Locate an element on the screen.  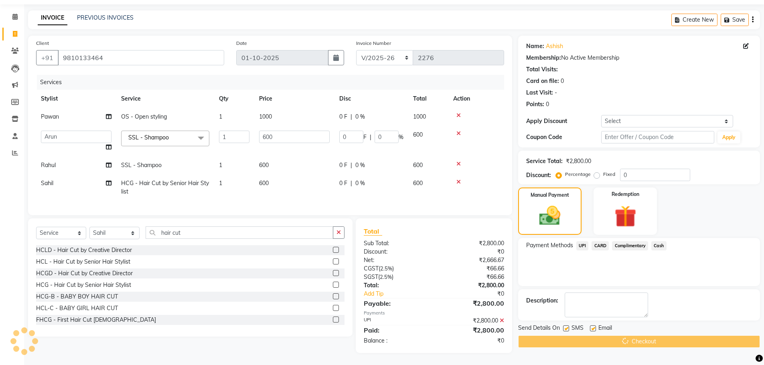
input: Search or Scan is located at coordinates (239, 233).